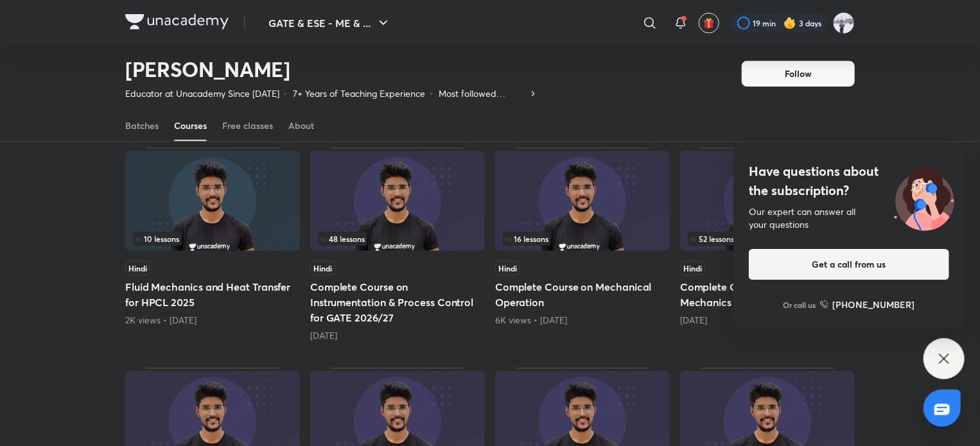 This screenshot has width=980, height=446. What do you see at coordinates (849, 265) in the screenshot?
I see `button: Get a call from us` at bounding box center [849, 265].